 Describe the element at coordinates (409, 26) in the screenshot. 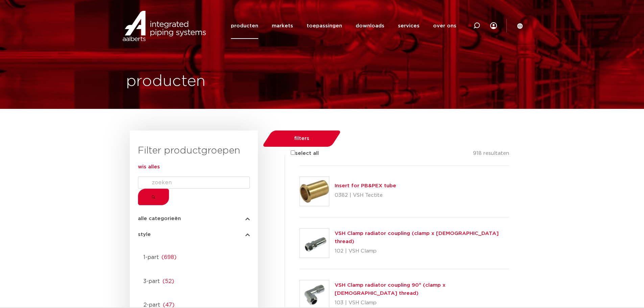

I see `a: services` at that location.